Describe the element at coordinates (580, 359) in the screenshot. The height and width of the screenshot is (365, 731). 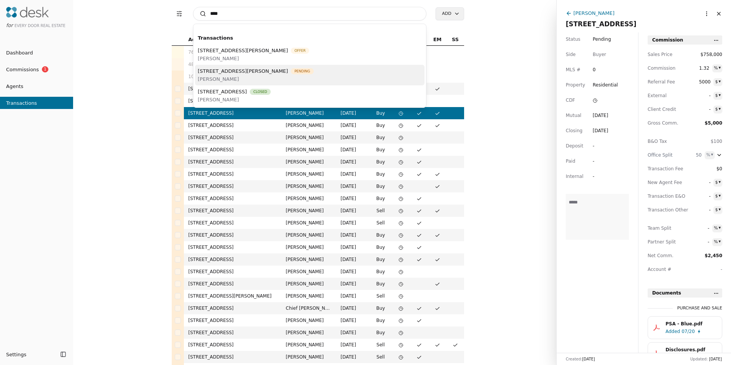
I see `div: Created:` at that location.